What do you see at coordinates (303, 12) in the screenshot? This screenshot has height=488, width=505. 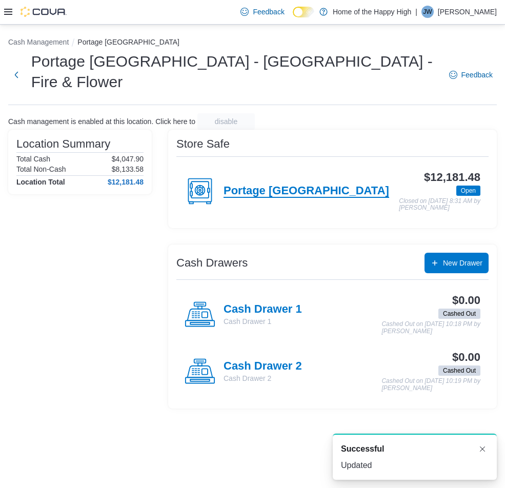 I see `input: Dark Mode` at bounding box center [303, 12].